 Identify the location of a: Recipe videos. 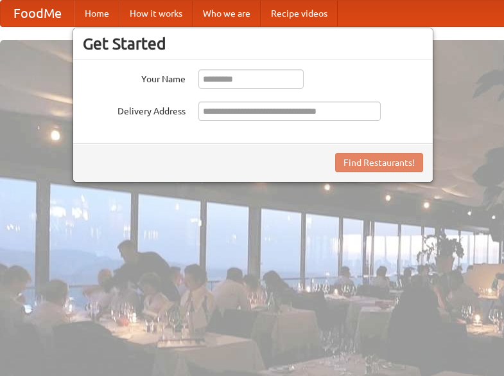
(299, 13).